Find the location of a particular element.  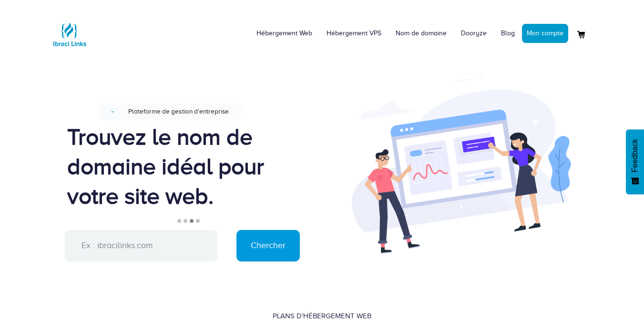

button: Feedback - Afficher l’enquête is located at coordinates (635, 162).